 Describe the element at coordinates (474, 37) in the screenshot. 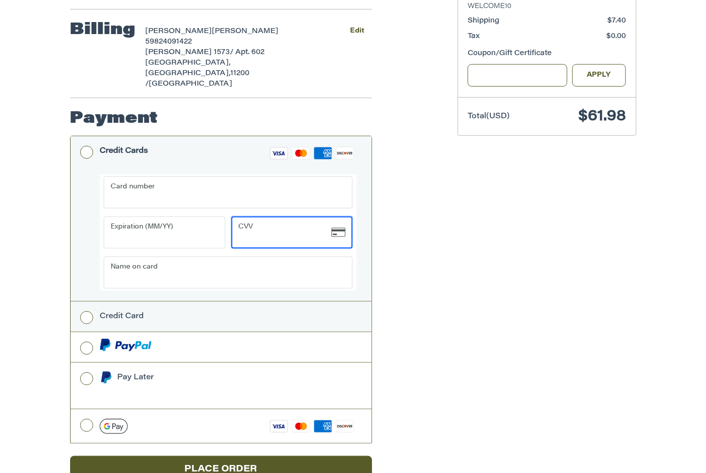

I see `span: Tax` at that location.